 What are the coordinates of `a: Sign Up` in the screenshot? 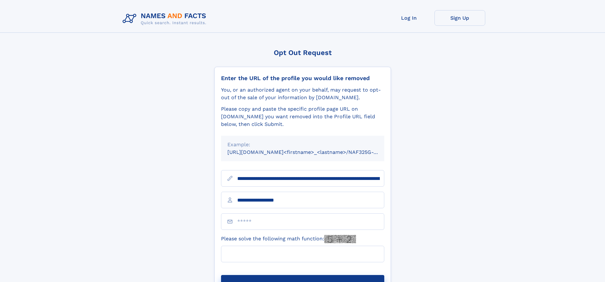 It's located at (460, 18).